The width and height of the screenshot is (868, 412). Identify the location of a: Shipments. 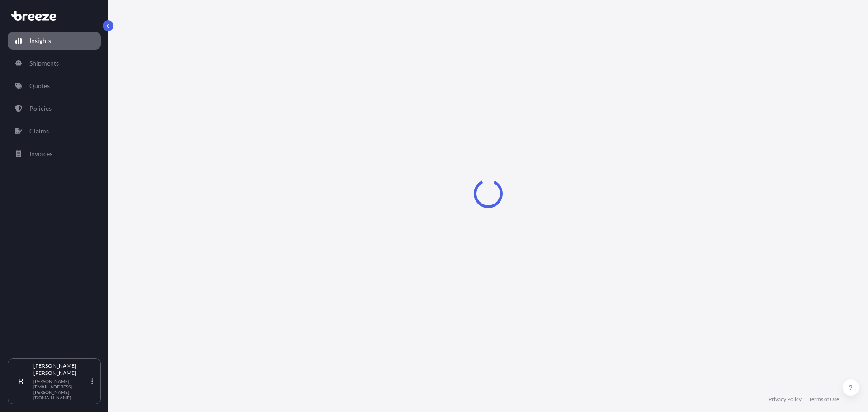
(54, 63).